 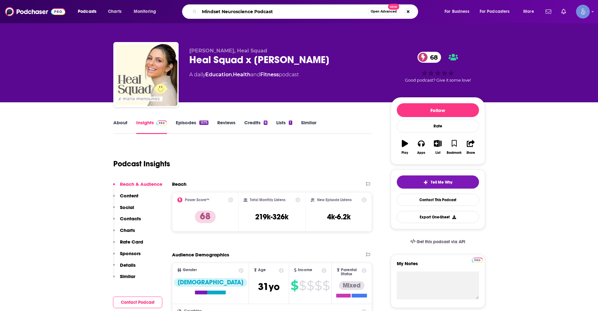 I want to click on p: Contacts, so click(x=130, y=218).